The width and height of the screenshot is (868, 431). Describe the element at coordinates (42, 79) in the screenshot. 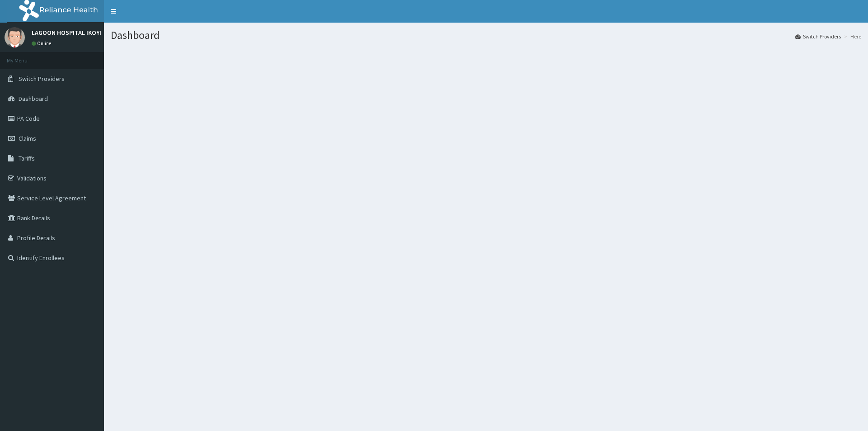

I see `span: Switch Providers` at that location.